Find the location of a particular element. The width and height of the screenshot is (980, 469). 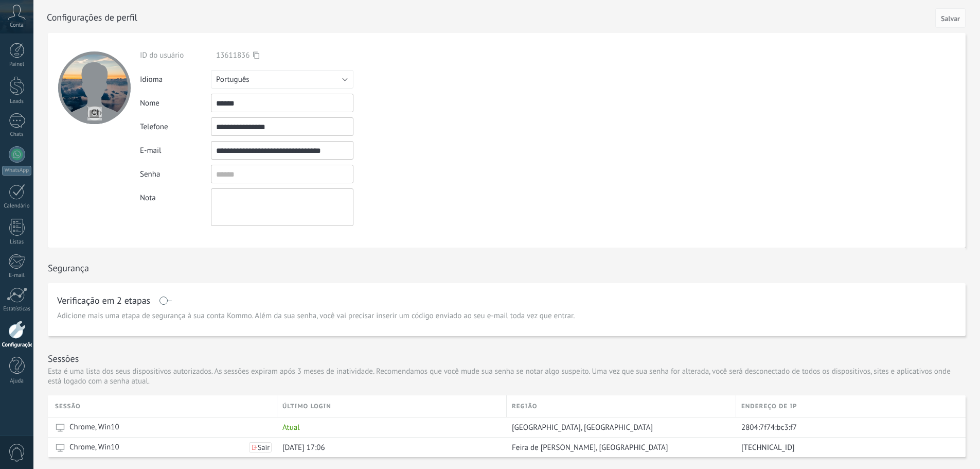

div: Configurações is located at coordinates (17, 344).